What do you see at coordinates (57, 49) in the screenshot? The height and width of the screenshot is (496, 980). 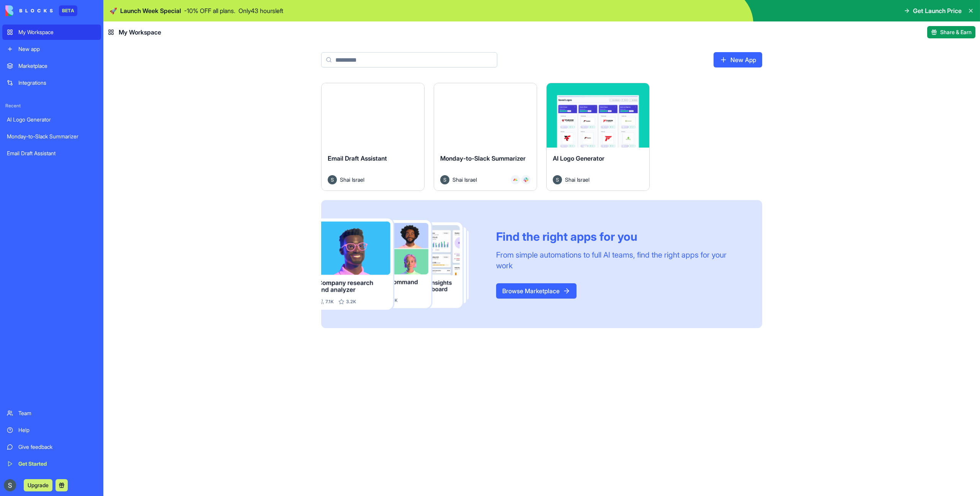 I see `div: New app` at bounding box center [57, 49].